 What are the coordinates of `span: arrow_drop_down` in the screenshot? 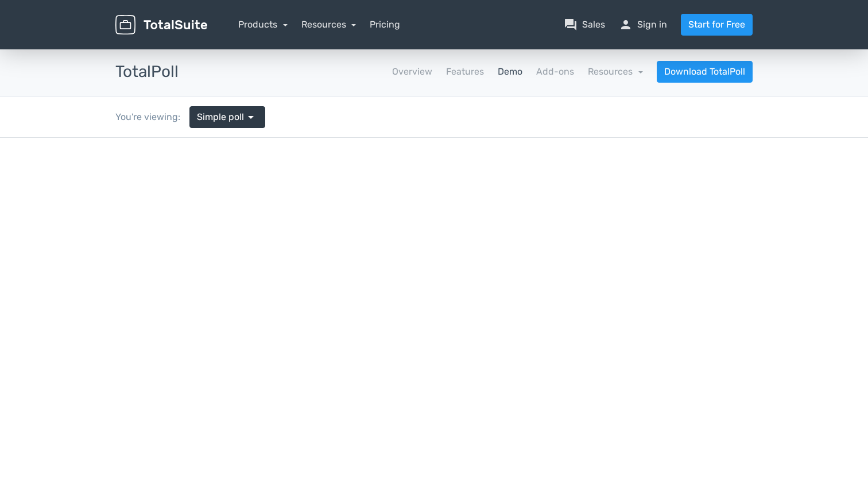 It's located at (251, 118).